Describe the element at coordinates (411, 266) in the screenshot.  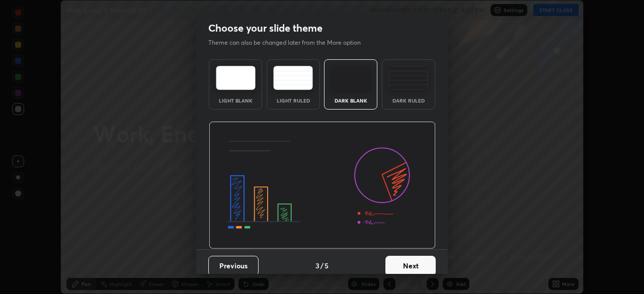
I see `button: Next` at that location.